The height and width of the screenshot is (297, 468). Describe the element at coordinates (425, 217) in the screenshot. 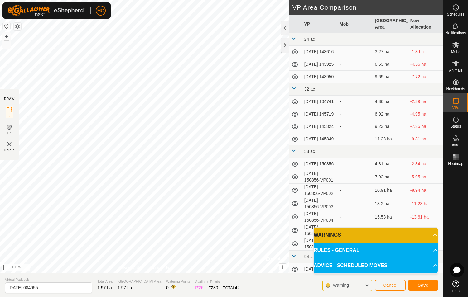

I see `td: -13.61 ha` at that location.